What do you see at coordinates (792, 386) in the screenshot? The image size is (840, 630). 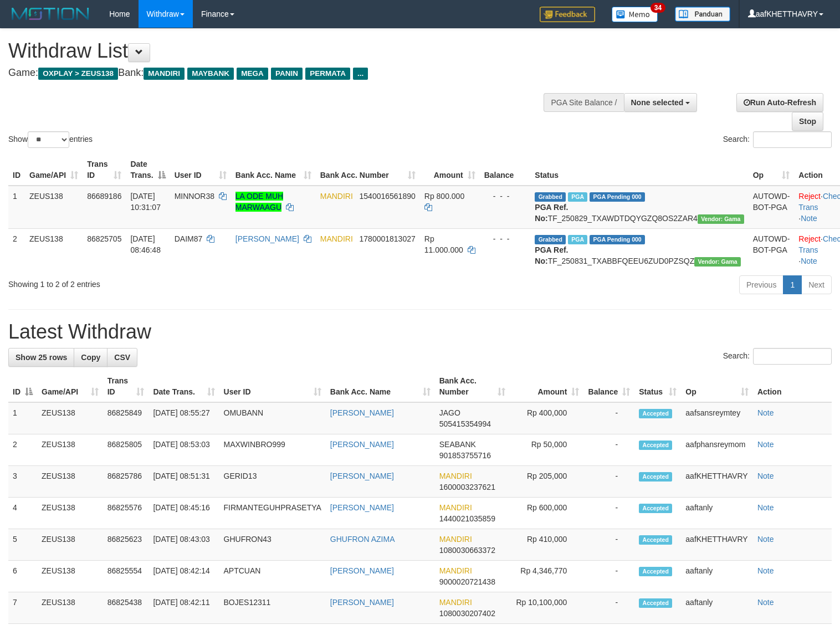 I see `th: Action` at bounding box center [792, 386].